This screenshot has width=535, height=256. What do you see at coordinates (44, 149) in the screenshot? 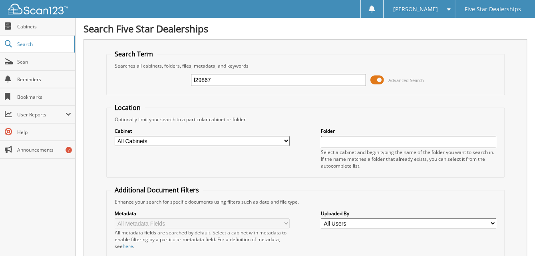
I see `span: Announcements` at bounding box center [44, 149].